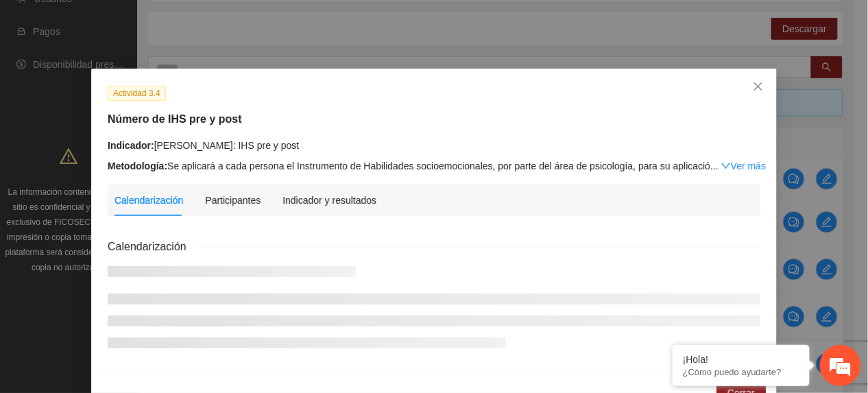  Describe the element at coordinates (726, 166) in the screenshot. I see `span: down` at that location.